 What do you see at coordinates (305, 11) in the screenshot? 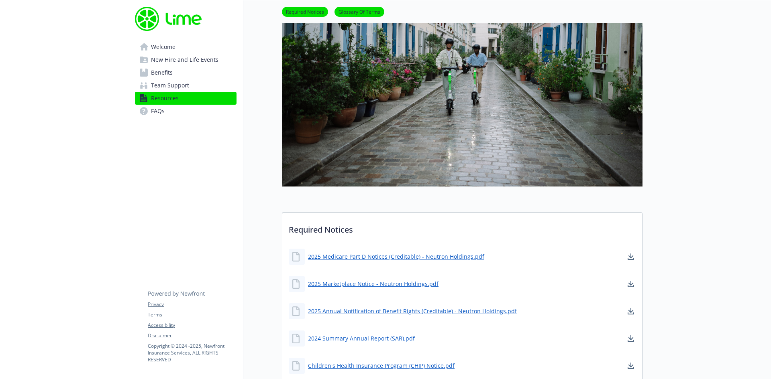
I see `a: Required Notices` at bounding box center [305, 11].